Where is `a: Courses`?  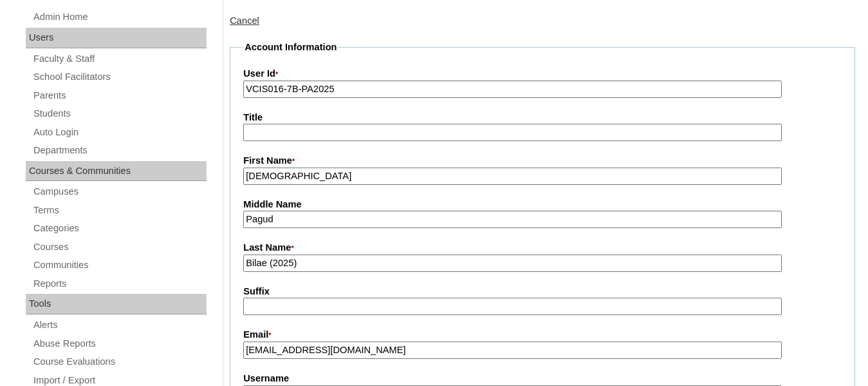 a: Courses is located at coordinates (119, 246).